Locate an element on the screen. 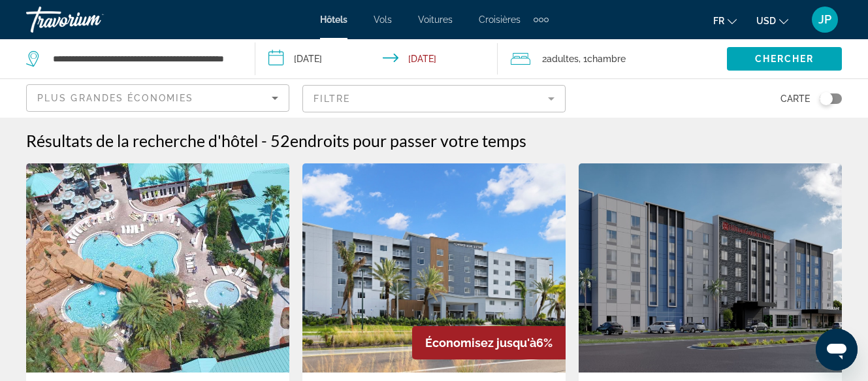 The height and width of the screenshot is (381, 868). a: Hôtels is located at coordinates (334, 20).